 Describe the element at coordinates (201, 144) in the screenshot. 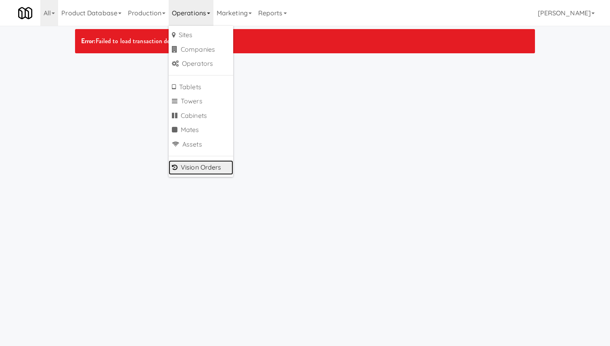

I see `a: Assets` at that location.